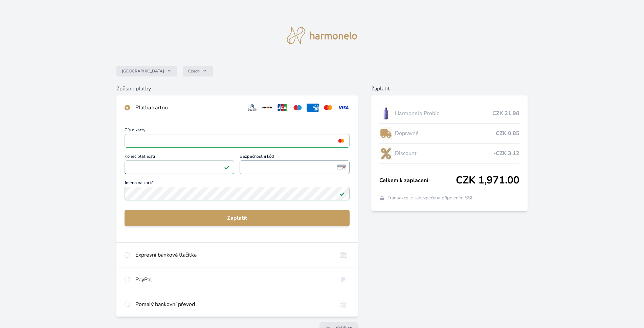  Describe the element at coordinates (267, 108) in the screenshot. I see `img: discover.svg` at that location.